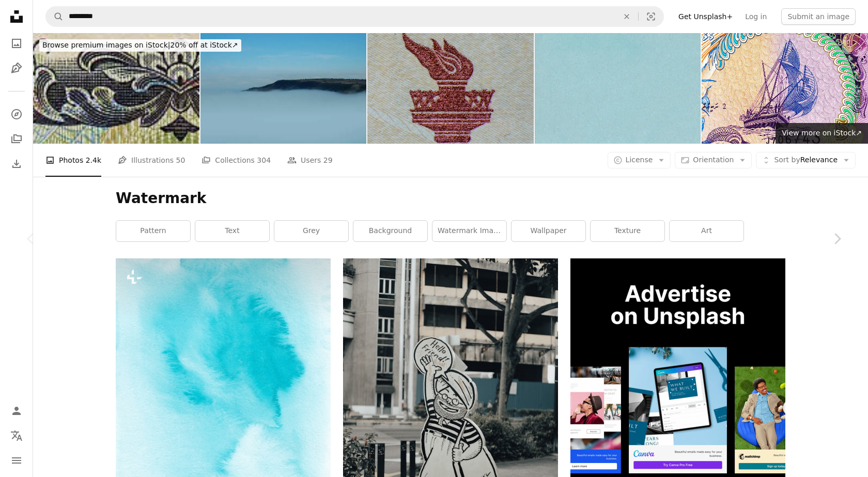 This screenshot has width=868, height=477. I want to click on button: License, so click(639, 161).